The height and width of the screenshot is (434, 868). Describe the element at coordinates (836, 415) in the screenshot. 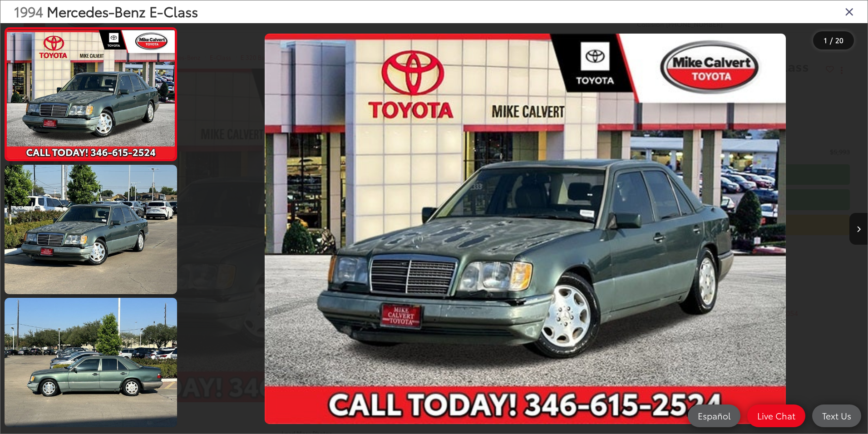

I see `span: Text Us` at that location.